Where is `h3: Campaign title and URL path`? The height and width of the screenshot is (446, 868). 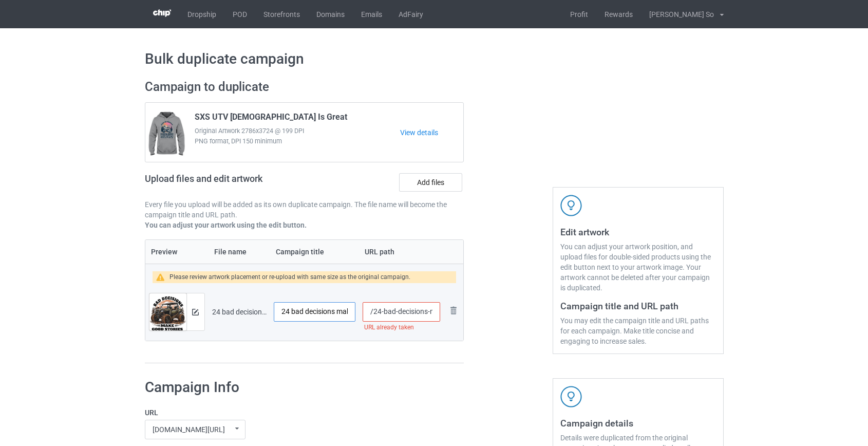 h3: Campaign title and URL path is located at coordinates (638, 306).